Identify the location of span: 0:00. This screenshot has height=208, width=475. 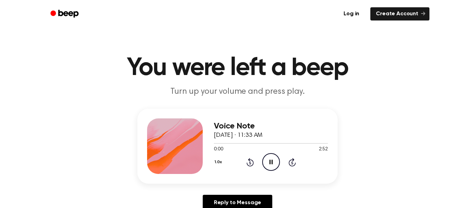
(218, 150).